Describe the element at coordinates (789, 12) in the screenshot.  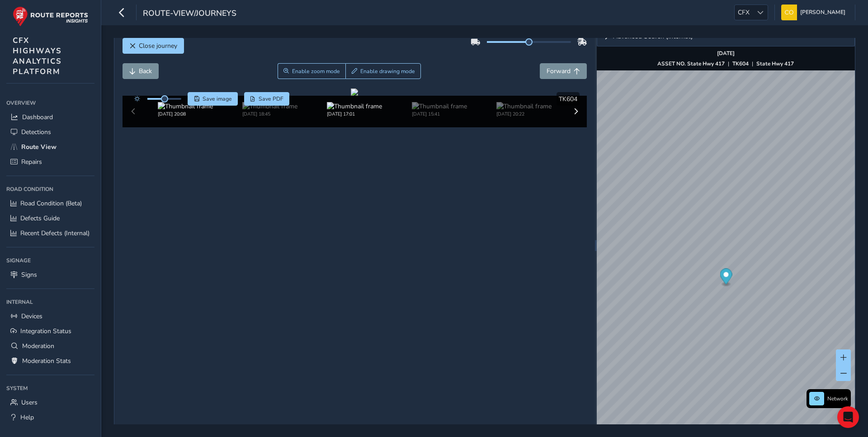
I see `img: diamond-layout` at that location.